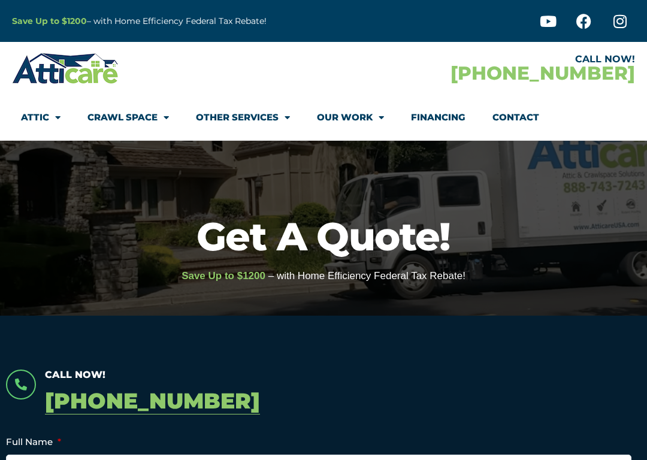 Image resolution: width=647 pixels, height=460 pixels. Describe the element at coordinates (49, 21) in the screenshot. I see `strong: Save Up to $1200` at that location.